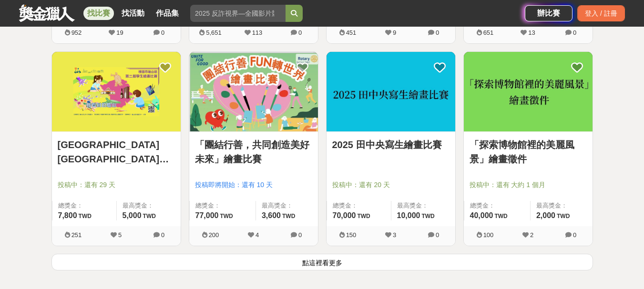  Describe the element at coordinates (271, 215) in the screenshot. I see `span: 3,600` at that location.